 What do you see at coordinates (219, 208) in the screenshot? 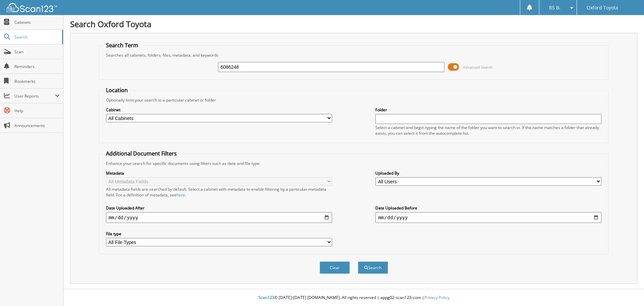
I see `label: Date Uploaded After` at bounding box center [219, 208].